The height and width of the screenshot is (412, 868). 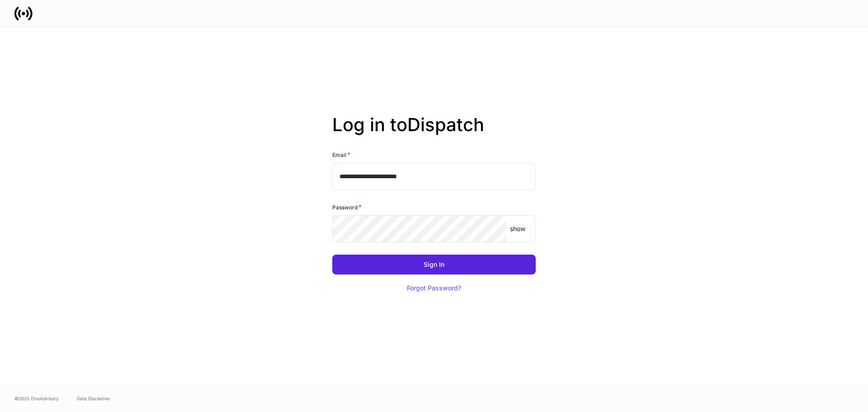 What do you see at coordinates (93, 398) in the screenshot?
I see `a: Data Disclaimer` at bounding box center [93, 398].